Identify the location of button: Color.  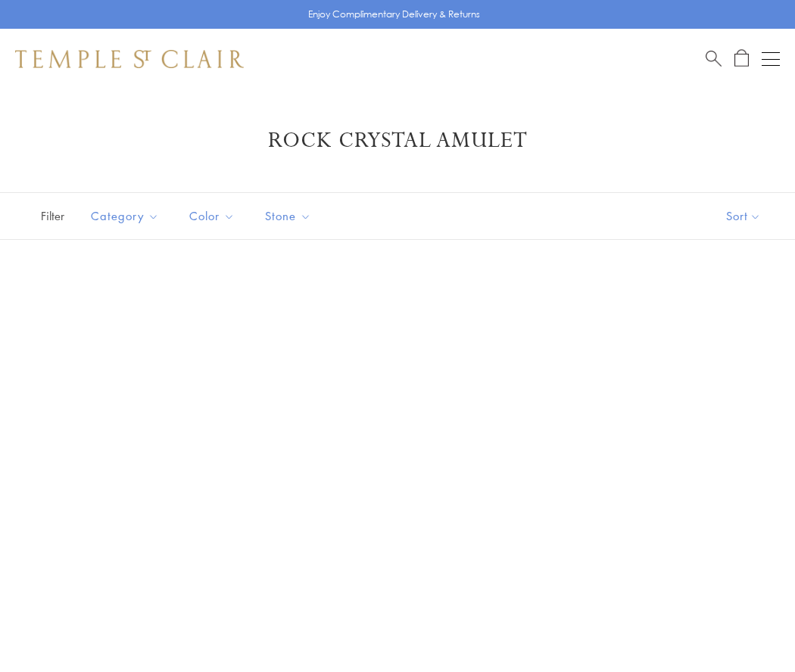
(212, 215).